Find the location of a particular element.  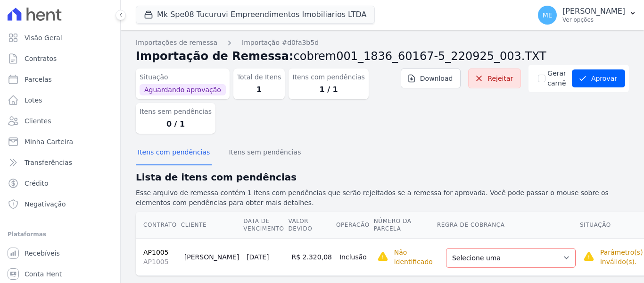

dt: Itens com pendências is located at coordinates (328, 77).